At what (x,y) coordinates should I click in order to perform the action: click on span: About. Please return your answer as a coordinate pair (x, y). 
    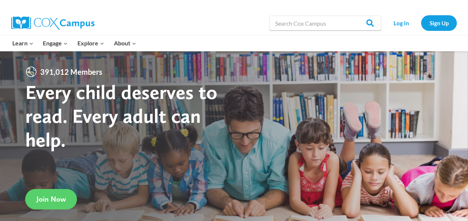
    Looking at the image, I should click on (125, 43).